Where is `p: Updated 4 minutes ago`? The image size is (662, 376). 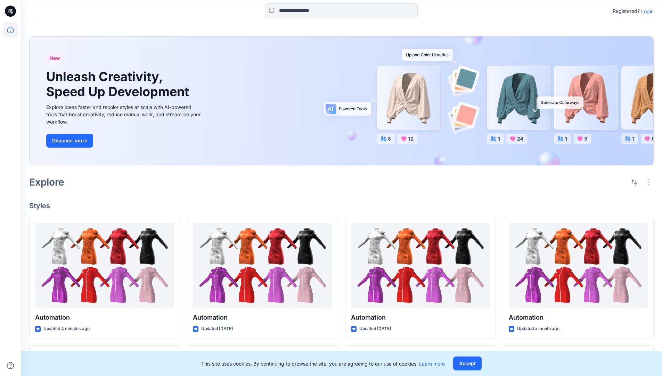 p: Updated 4 minutes ago is located at coordinates (66, 328).